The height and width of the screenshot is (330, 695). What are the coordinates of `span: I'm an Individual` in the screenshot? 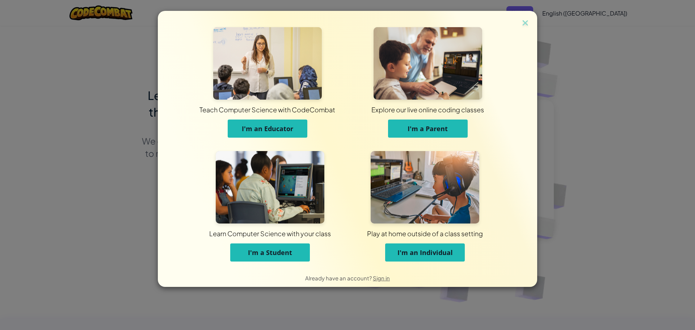 It's located at (425, 252).